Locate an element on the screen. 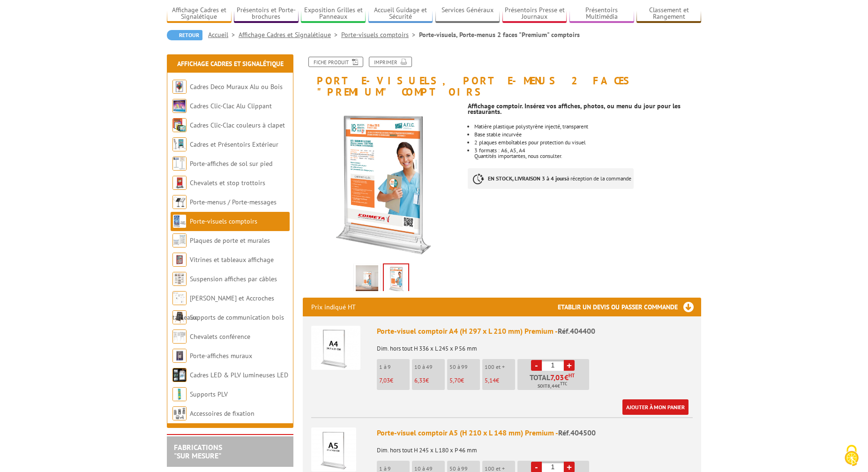 Image resolution: width=868 pixels, height=472 pixels. a: Vitrines et tableaux affichage is located at coordinates (231, 260).